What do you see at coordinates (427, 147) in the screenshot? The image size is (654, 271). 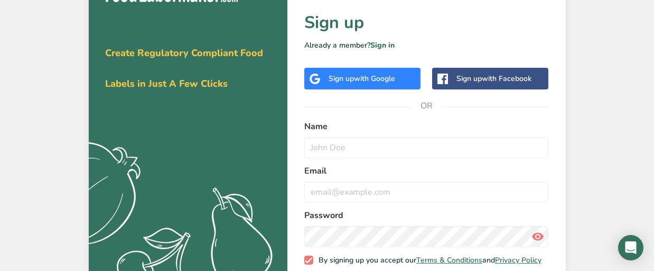 I see `input: John Doe` at bounding box center [427, 147].